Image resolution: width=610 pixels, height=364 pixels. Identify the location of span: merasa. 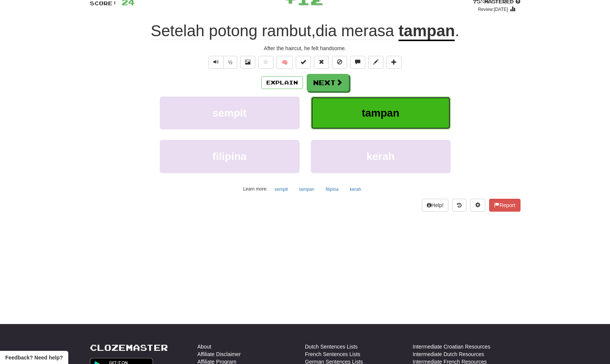
(368, 31).